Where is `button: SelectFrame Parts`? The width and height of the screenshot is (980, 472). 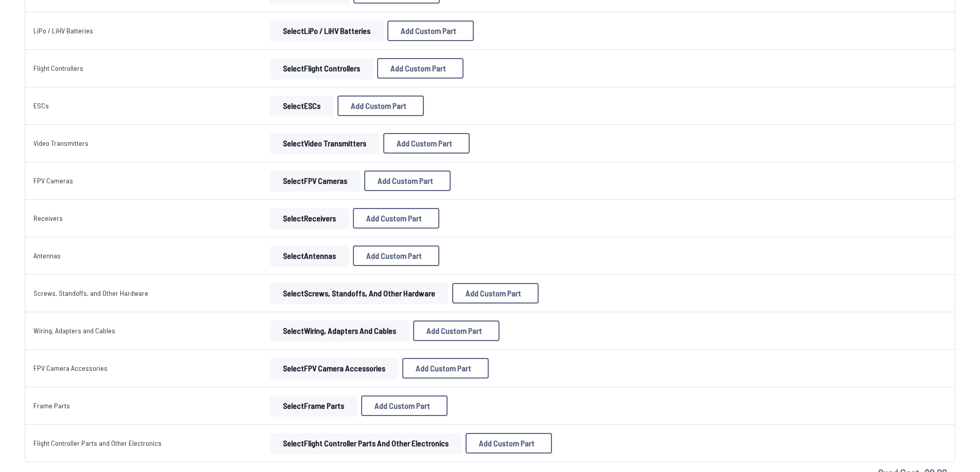 button: SelectFrame Parts is located at coordinates (314, 406).